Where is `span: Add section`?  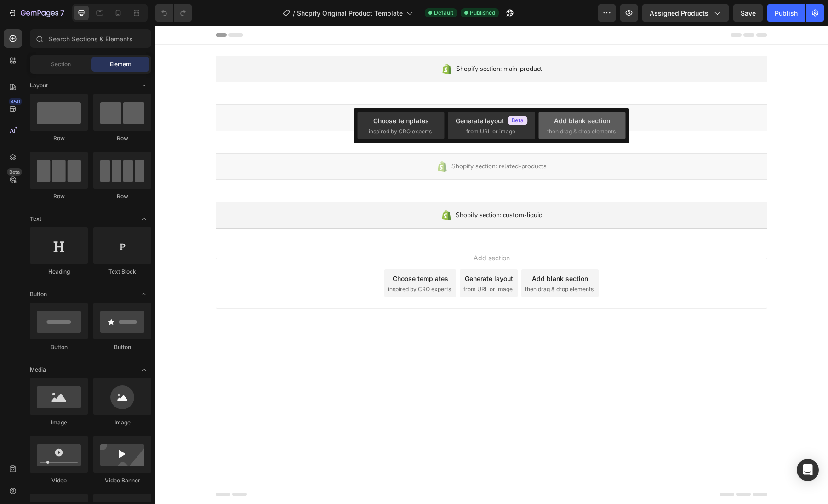
span: Add section is located at coordinates (337, 232).